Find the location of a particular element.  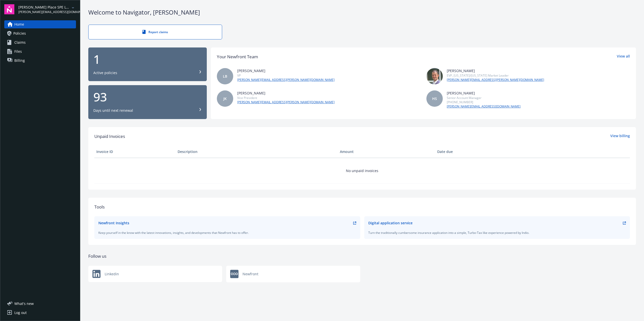

a: arrowDropDown is located at coordinates (73, 7).